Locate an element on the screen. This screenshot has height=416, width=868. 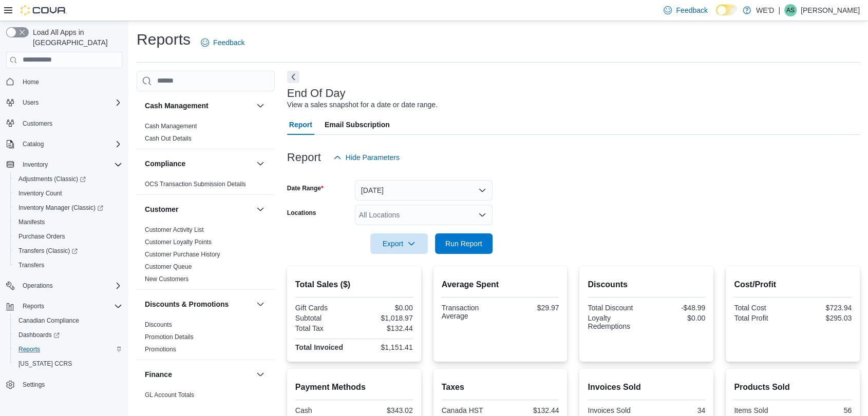
span: Catalog is located at coordinates (33, 144).